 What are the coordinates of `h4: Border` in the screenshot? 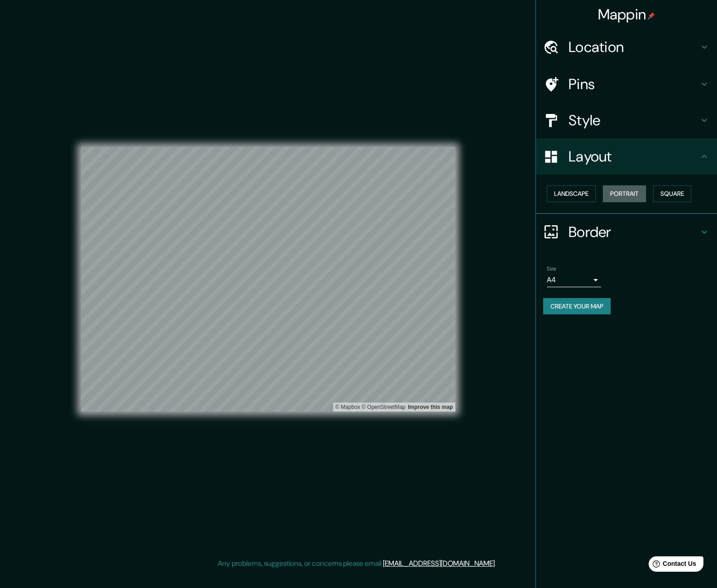 It's located at (634, 232).